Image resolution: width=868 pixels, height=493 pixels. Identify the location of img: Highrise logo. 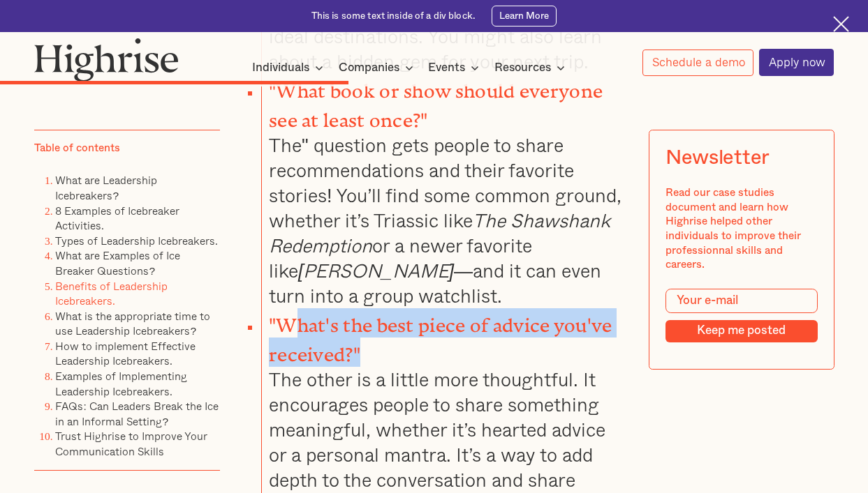
(106, 59).